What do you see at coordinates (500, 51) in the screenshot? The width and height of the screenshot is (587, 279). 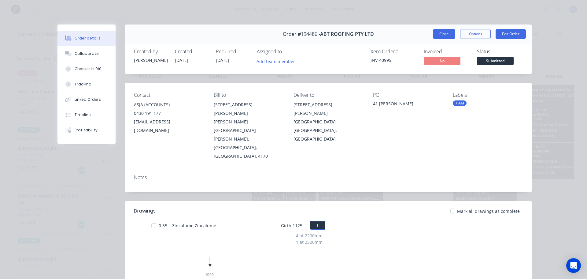 I see `div: Status` at bounding box center [500, 51].